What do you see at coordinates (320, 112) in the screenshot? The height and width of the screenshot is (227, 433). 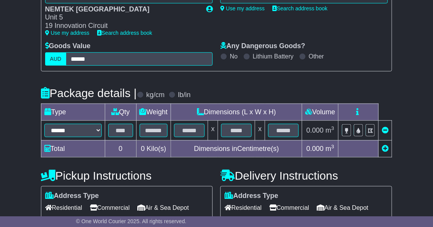 I see `td: Volume` at bounding box center [320, 112].